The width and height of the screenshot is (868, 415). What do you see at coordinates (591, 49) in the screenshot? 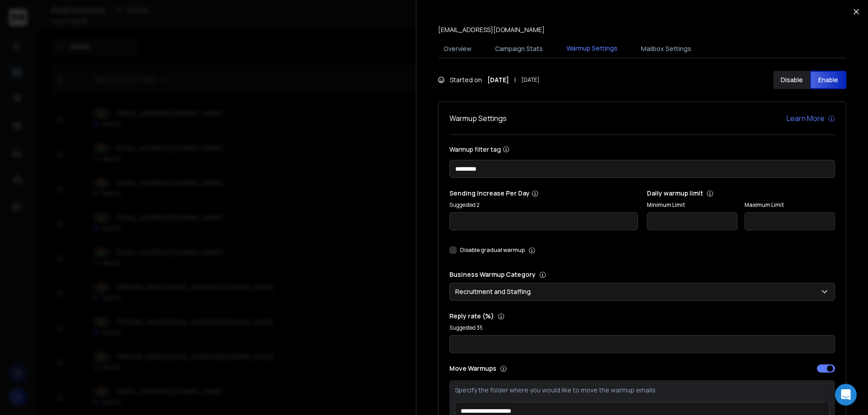
I see `button: Warmup Settings` at bounding box center [591, 49].